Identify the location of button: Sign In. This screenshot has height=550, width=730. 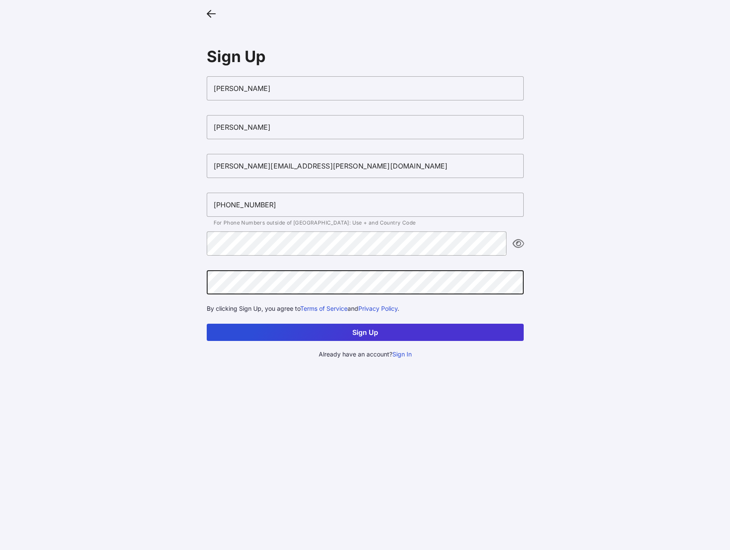
(402, 354).